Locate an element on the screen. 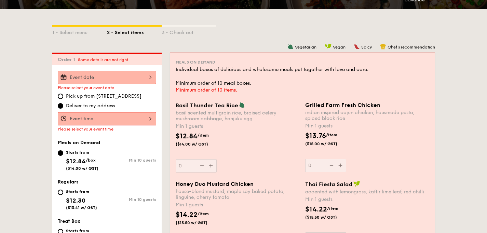  span: Regulars is located at coordinates (68, 182).